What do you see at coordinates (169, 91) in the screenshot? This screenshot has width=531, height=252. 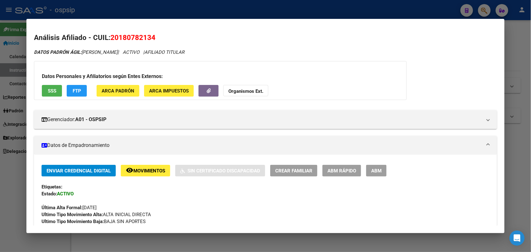 I see `button: ARCA Impuestos` at bounding box center [169, 91].